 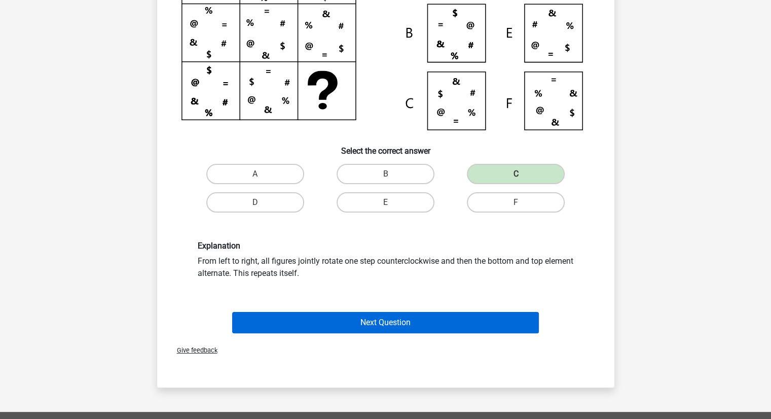 What do you see at coordinates (386, 147) in the screenshot?
I see `h6: Select the correct answer` at bounding box center [386, 147].